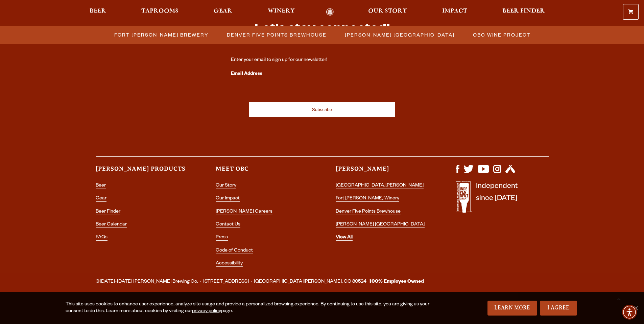 The image size is (644, 324). Describe the element at coordinates (281, 11) in the screenshot. I see `span: Winery` at that location.